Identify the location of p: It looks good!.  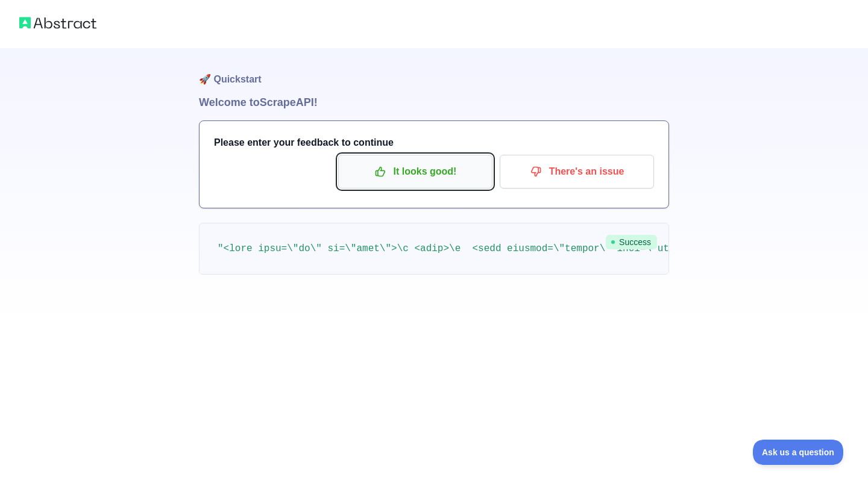
(416, 172).